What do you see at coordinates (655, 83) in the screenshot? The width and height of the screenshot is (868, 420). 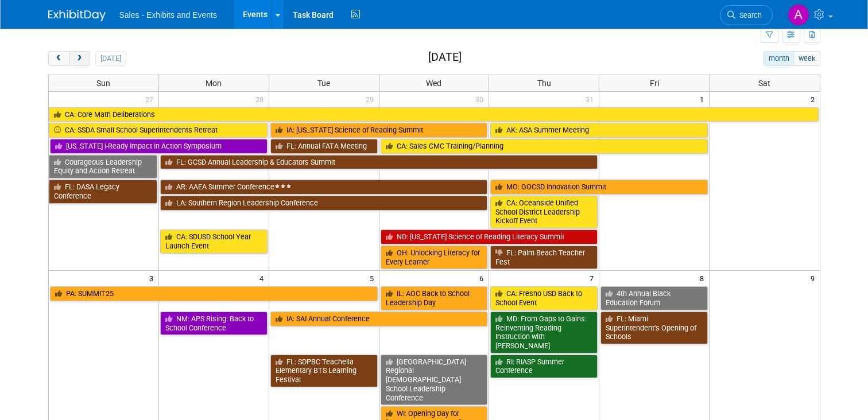 I see `span: Fri` at bounding box center [655, 83].